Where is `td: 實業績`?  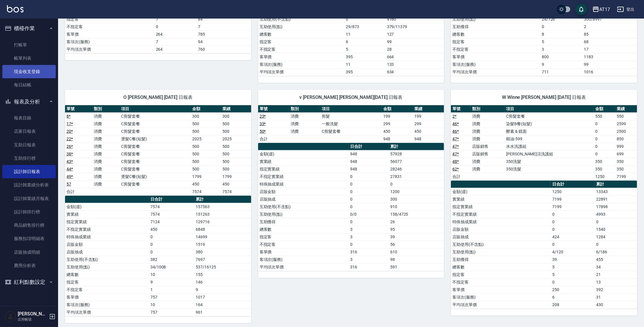
td: 實業績 is located at coordinates (303, 162).